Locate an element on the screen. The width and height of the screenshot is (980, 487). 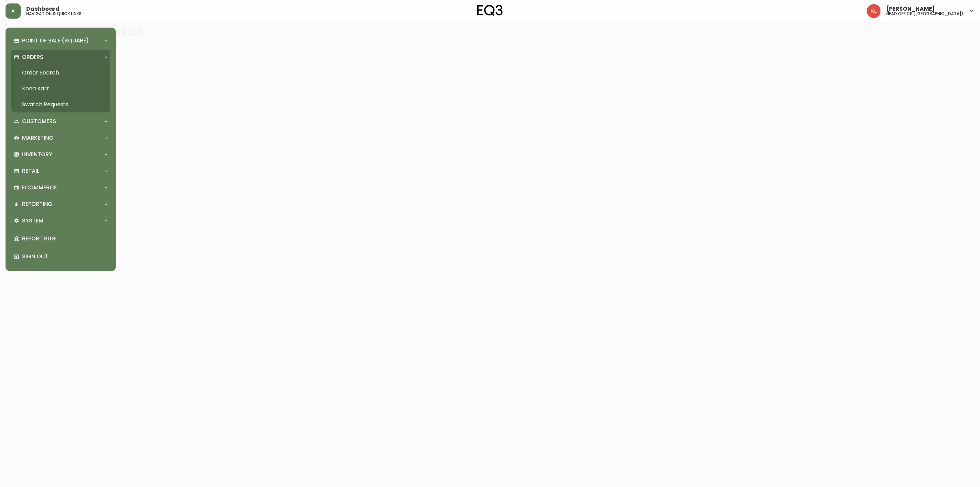
div: Orders is located at coordinates (61, 57).